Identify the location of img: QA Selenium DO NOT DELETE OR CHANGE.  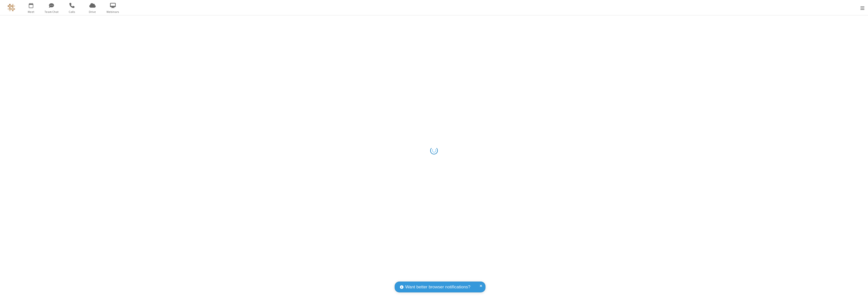
(11, 7).